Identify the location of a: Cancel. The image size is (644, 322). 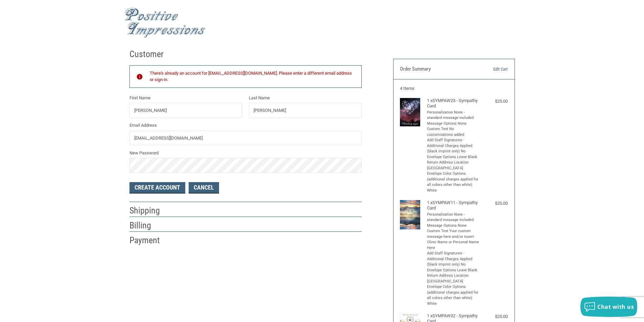
(204, 188).